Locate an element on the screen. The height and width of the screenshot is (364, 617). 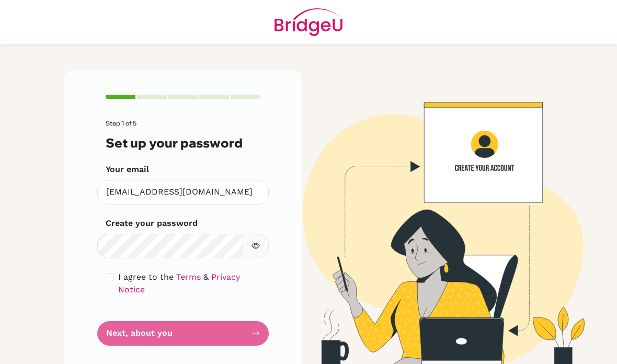
input: Insert your email* is located at coordinates (183, 192).